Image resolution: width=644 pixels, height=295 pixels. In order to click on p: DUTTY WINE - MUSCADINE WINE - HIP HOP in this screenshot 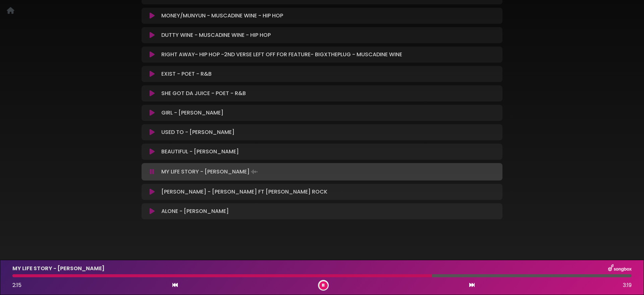, I will do `click(216, 35)`.